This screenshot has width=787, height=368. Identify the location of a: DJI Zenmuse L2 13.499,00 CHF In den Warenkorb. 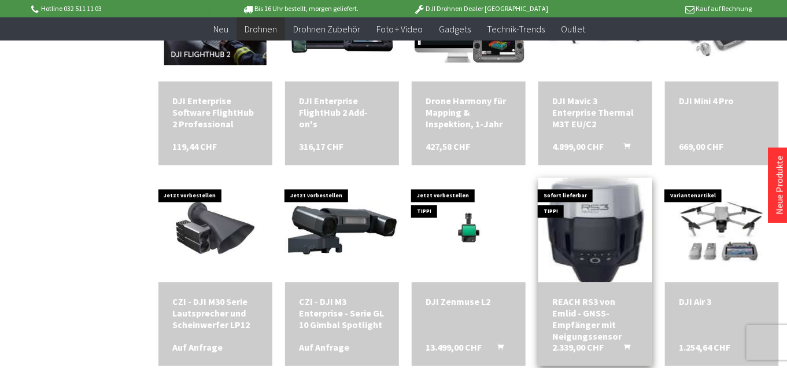
(469, 301).